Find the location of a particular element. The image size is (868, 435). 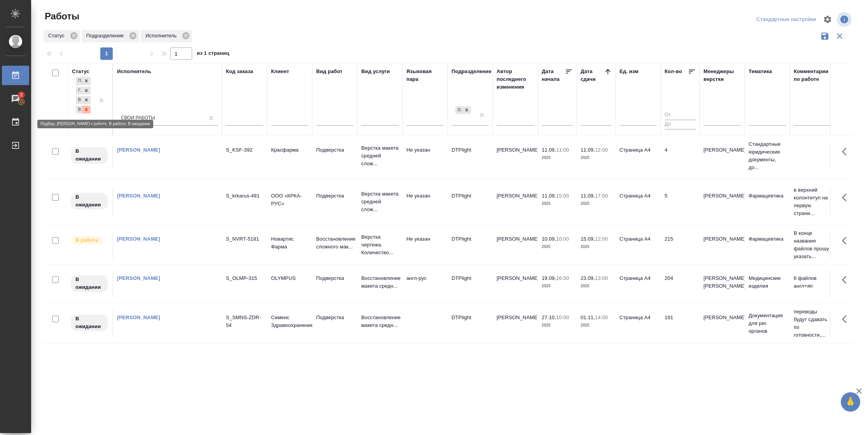

p: 27.10, is located at coordinates (549, 317).